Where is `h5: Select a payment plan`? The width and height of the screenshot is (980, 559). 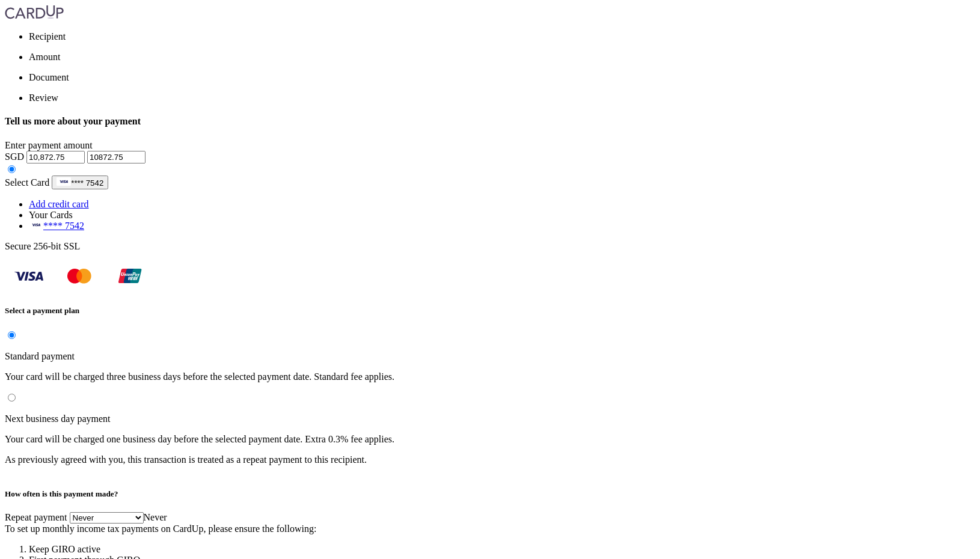
h5: Select a payment plan is located at coordinates (490, 311).